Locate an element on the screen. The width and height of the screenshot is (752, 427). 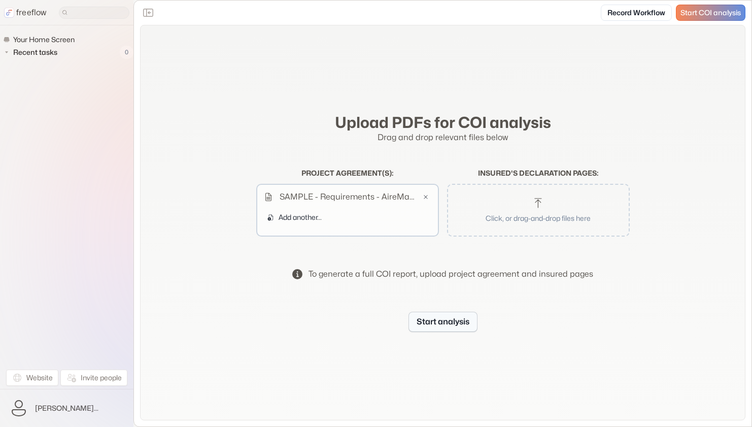
button: Recent tasks is located at coordinates (32, 52).